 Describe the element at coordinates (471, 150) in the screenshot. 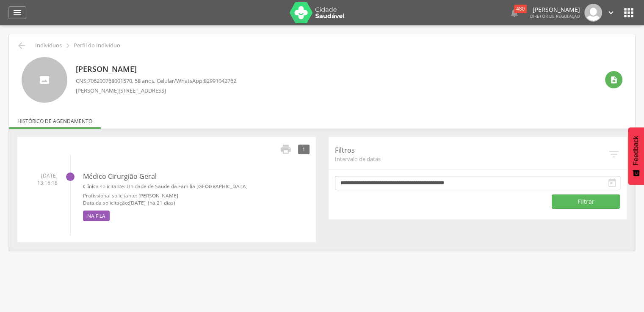

I see `p: Filtros` at that location.